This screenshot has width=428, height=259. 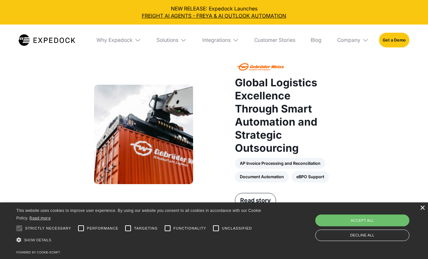 I want to click on div: Accept all, so click(x=363, y=220).